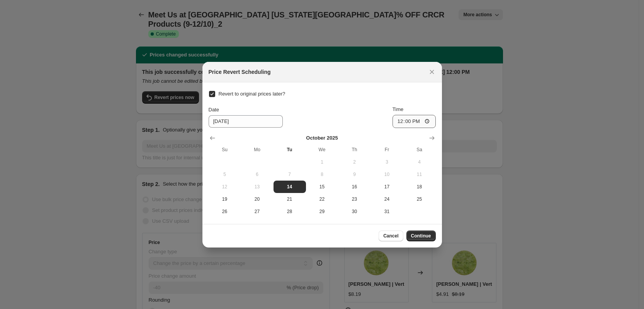  What do you see at coordinates (419, 187) in the screenshot?
I see `button: Saturday October 18 2025` at bounding box center [419, 187].